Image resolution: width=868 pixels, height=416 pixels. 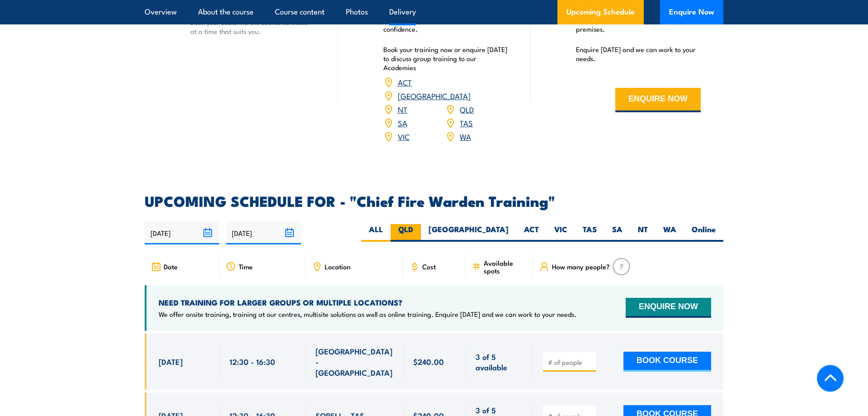 I want to click on p: We offer onsite training, training at our centres, multisite solutions as well as online training..., so click(x=367, y=314).